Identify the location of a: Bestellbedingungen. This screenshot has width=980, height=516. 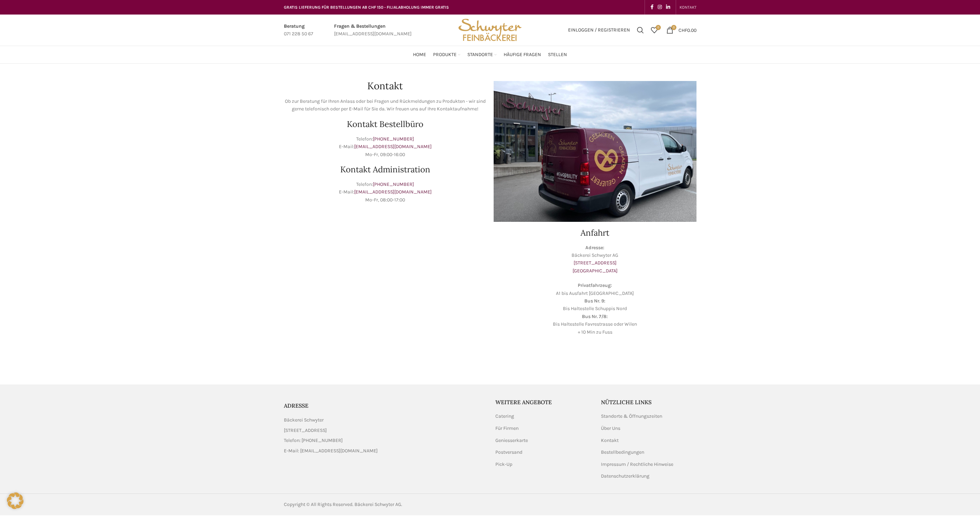
(623, 453).